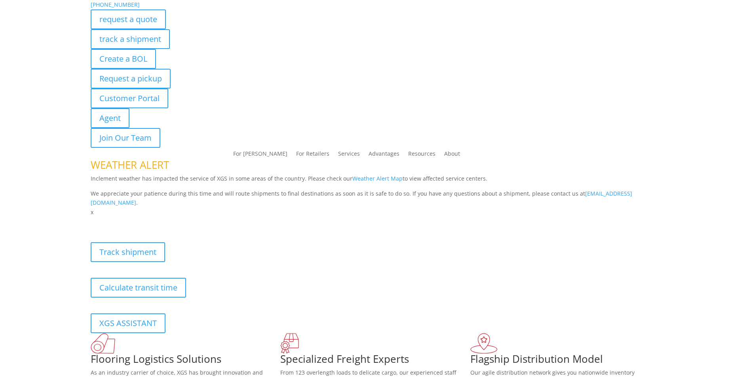 The image size is (751, 377). I want to click on a: Join Our Team, so click(125, 138).